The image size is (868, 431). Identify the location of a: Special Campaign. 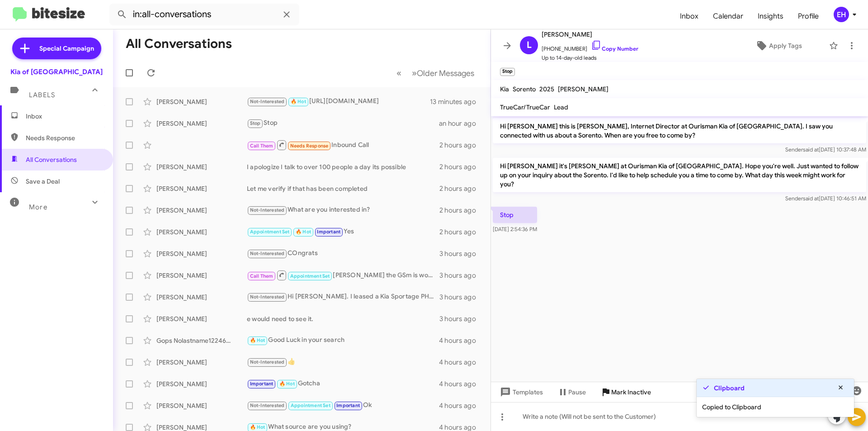
(56, 49).